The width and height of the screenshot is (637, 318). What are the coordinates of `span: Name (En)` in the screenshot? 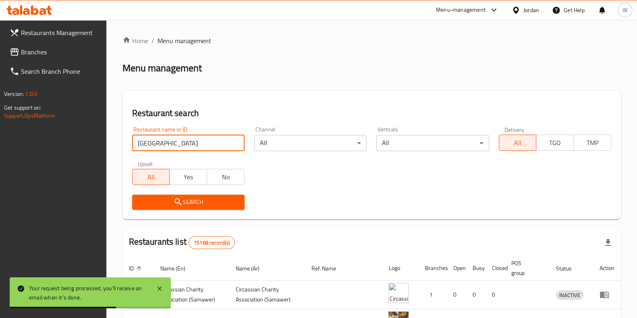 It's located at (178, 268).